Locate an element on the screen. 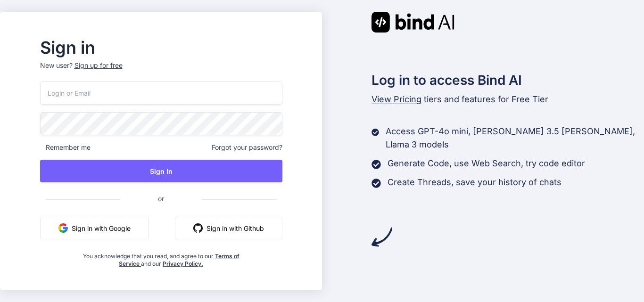  span: Remember me is located at coordinates (65, 147).